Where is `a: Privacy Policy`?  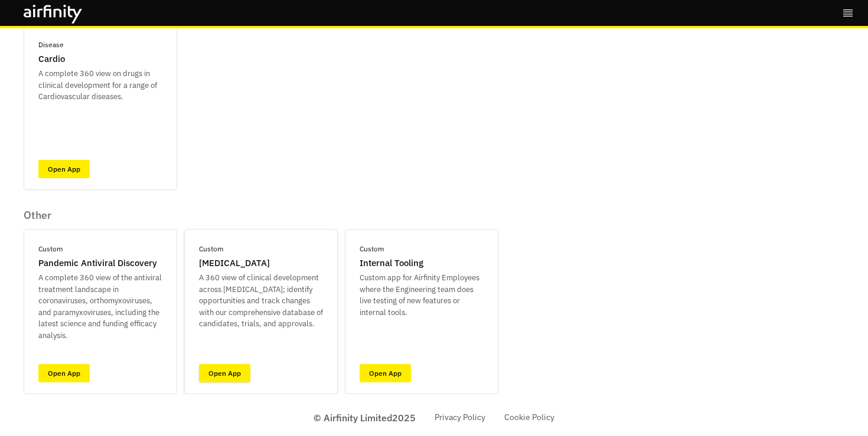
a: Privacy Policy is located at coordinates (460, 417).